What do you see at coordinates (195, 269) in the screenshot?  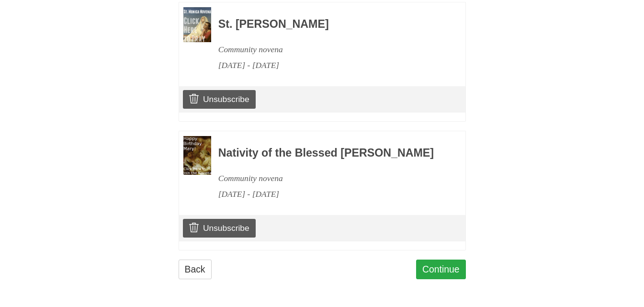 I see `a: Back` at bounding box center [195, 269].